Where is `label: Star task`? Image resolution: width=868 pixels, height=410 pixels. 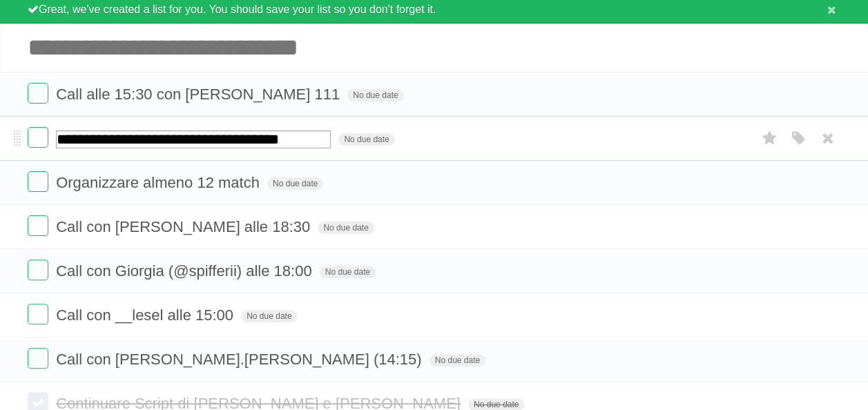
label: Star task is located at coordinates (769, 138).